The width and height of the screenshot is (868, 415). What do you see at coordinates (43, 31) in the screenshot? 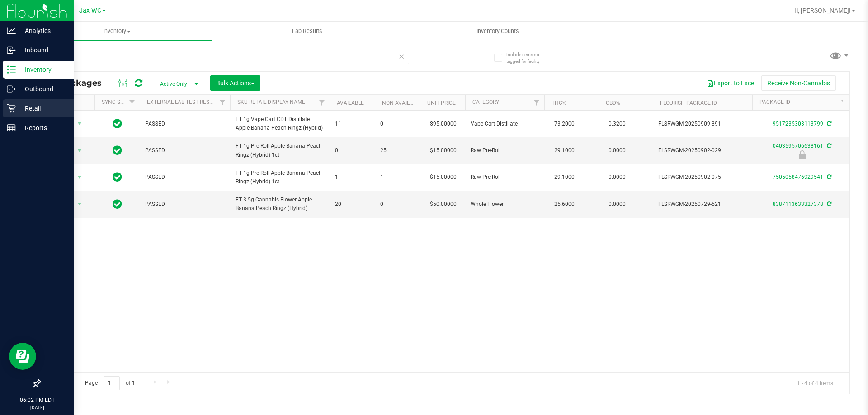
I see `p: Analytics` at bounding box center [43, 31].